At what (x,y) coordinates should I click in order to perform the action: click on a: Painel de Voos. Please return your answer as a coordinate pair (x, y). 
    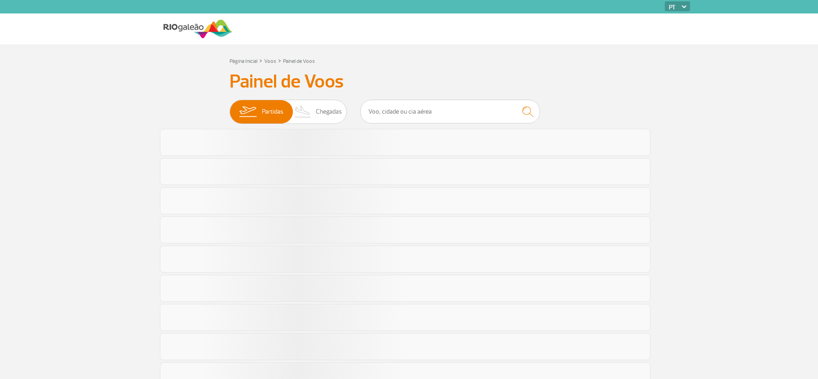
    Looking at the image, I should click on (299, 61).